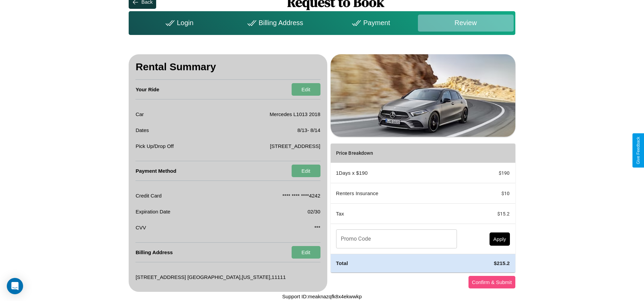 The width and height of the screenshot is (644, 301). What do you see at coordinates (466, 23) in the screenshot?
I see `div: Review` at bounding box center [466, 23].